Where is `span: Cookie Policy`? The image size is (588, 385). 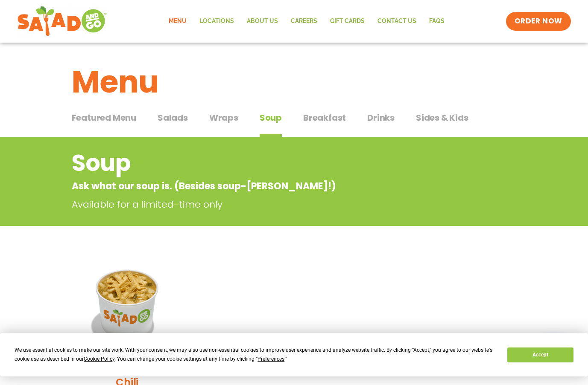
span: Cookie Policy is located at coordinates (99, 359).